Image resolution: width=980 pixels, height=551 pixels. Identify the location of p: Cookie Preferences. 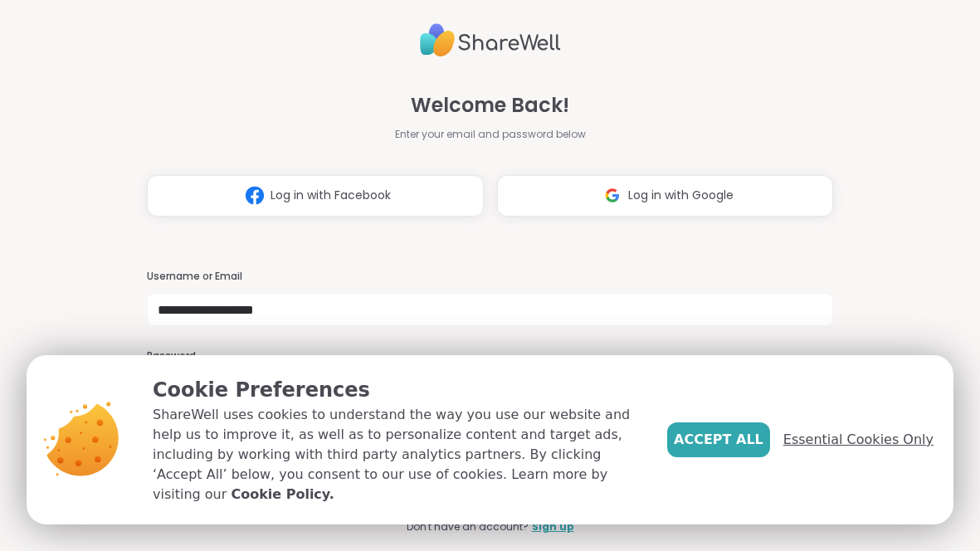
(396, 390).